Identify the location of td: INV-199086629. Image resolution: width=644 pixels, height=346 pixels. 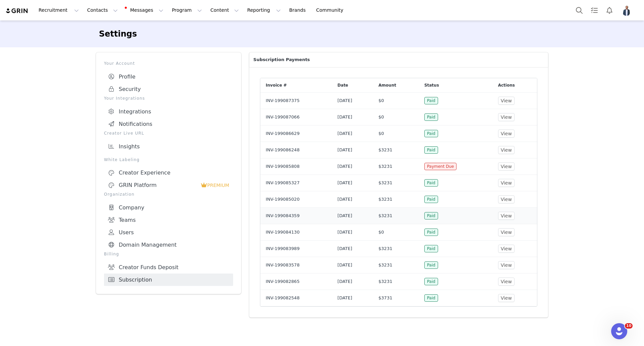
(296, 133).